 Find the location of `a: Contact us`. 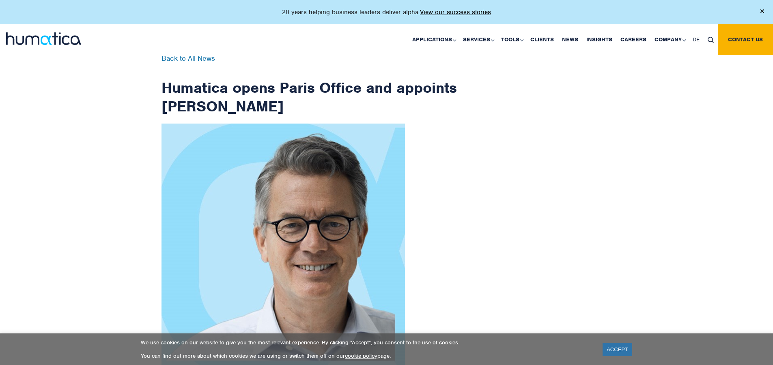

a: Contact us is located at coordinates (745, 40).